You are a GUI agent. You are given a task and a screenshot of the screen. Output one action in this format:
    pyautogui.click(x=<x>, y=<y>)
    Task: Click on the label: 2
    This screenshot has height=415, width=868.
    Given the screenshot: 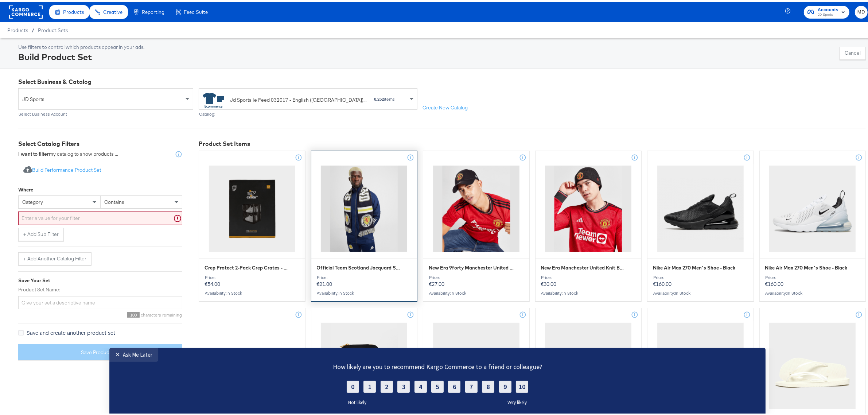 What is the action you would take?
    pyautogui.click(x=386, y=39)
    